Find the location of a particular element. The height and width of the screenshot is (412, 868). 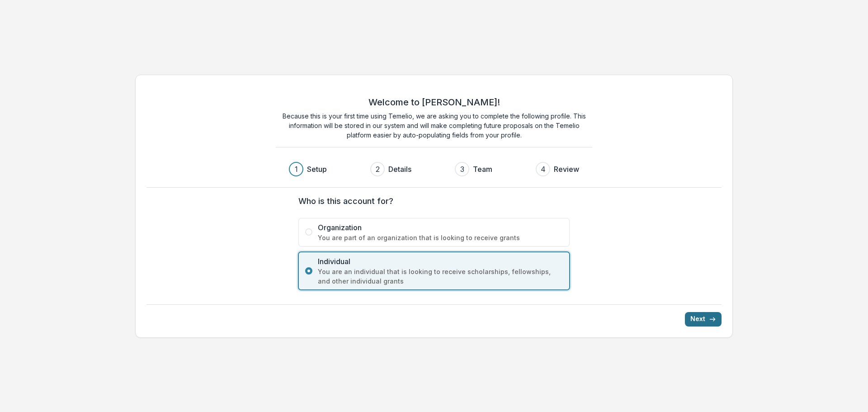

span: You are an individual that is looking to receive scholarships, fellowships, and other individual ... is located at coordinates (441, 277).